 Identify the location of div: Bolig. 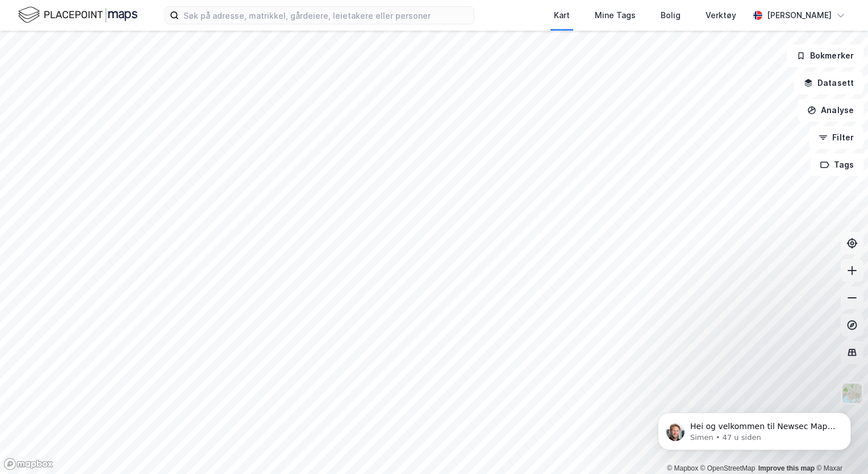
(670, 15).